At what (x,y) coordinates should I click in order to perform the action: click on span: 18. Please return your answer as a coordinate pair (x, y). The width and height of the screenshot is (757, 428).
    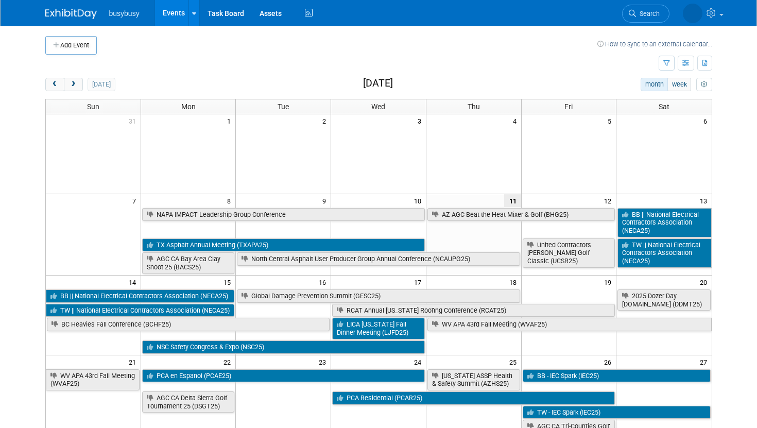
    Looking at the image, I should click on (514, 282).